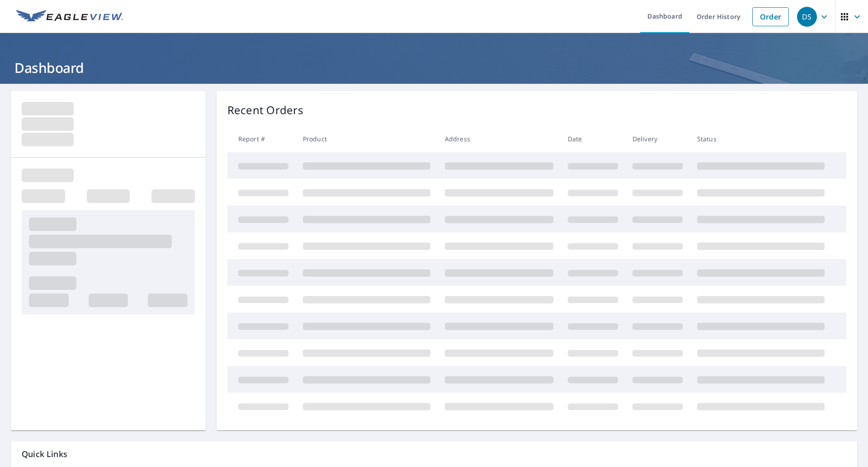  What do you see at coordinates (657, 138) in the screenshot?
I see `th: Delivery` at bounding box center [657, 138].